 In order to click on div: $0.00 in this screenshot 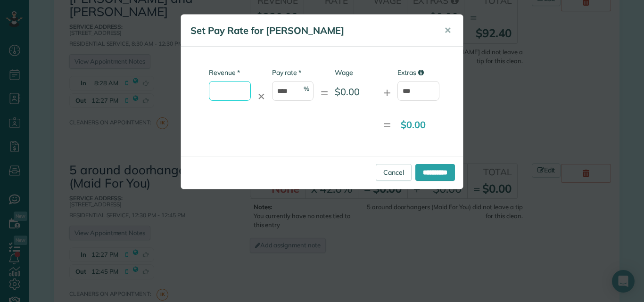, I will do `click(356, 91)`.